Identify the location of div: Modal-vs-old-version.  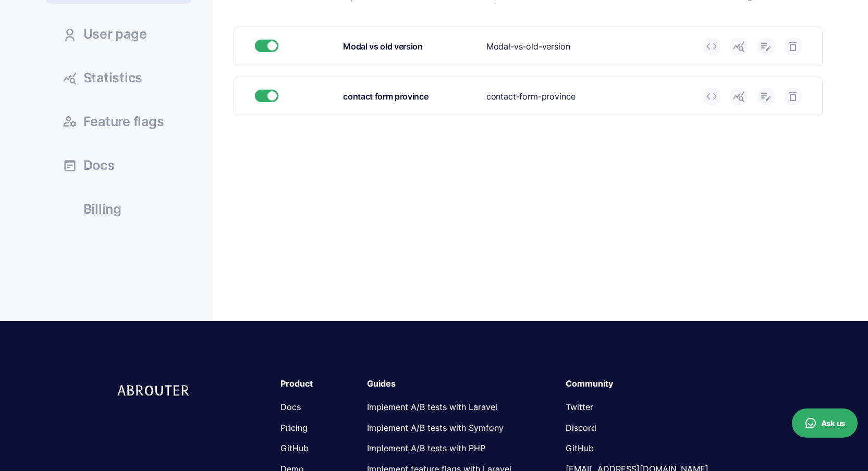
(590, 46).